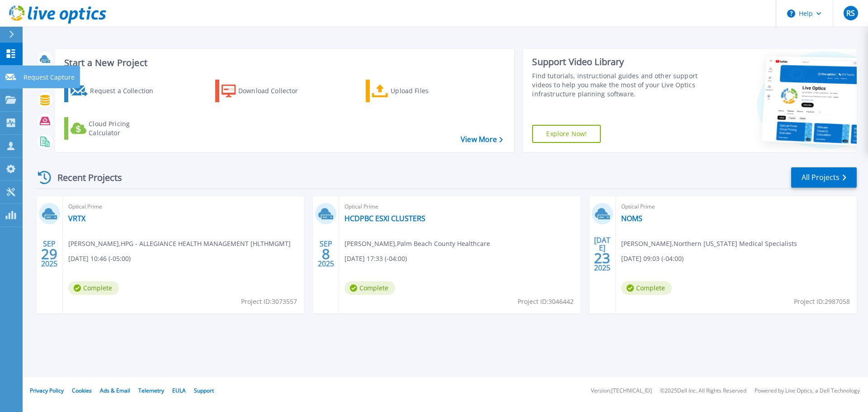  Describe the element at coordinates (265, 91) in the screenshot. I see `a: Download Collector` at that location.